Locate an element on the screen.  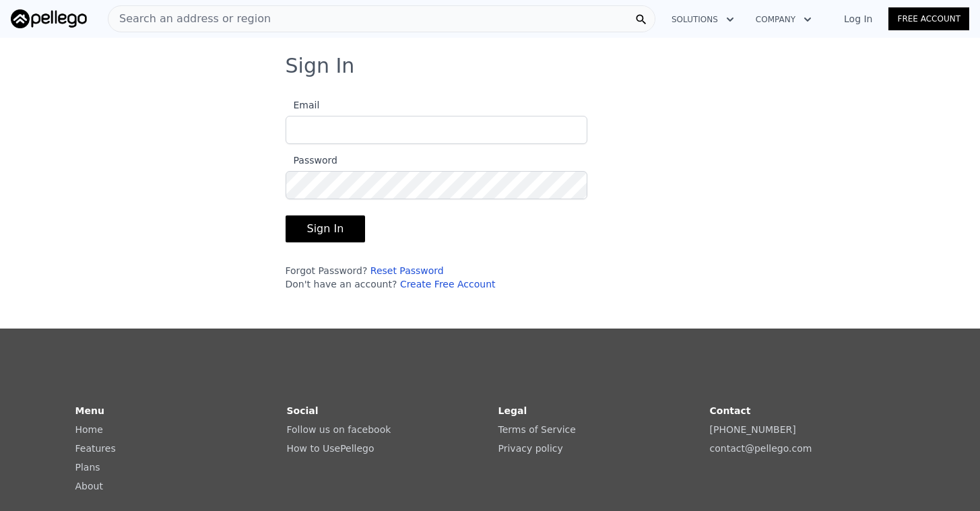
a: Create Free Account is located at coordinates (448, 284).